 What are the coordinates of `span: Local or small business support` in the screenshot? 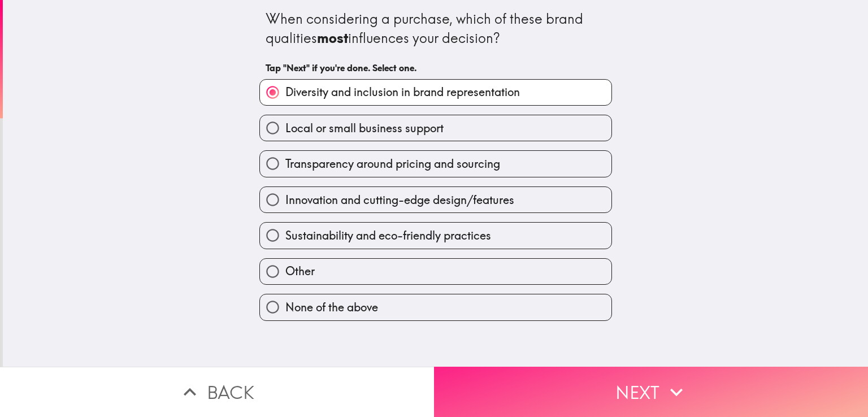 It's located at (365, 128).